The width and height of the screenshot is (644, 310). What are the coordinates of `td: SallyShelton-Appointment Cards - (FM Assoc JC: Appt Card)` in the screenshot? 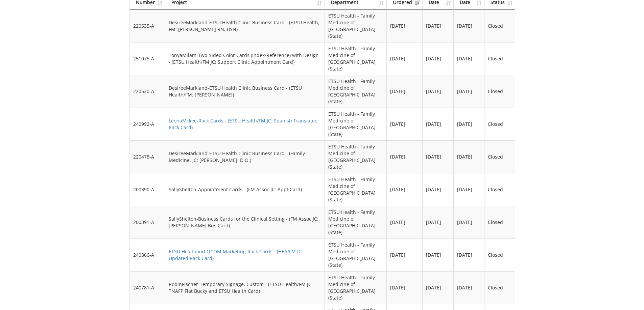 It's located at (245, 189).